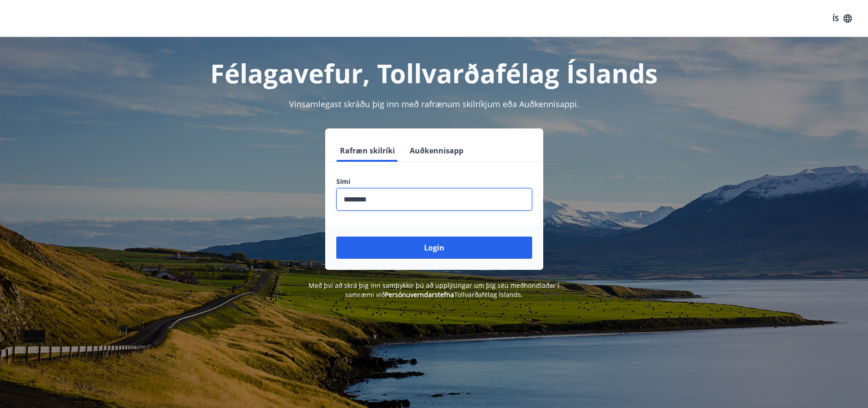 This screenshot has width=868, height=408. I want to click on button: Auðkennisapp, so click(436, 150).